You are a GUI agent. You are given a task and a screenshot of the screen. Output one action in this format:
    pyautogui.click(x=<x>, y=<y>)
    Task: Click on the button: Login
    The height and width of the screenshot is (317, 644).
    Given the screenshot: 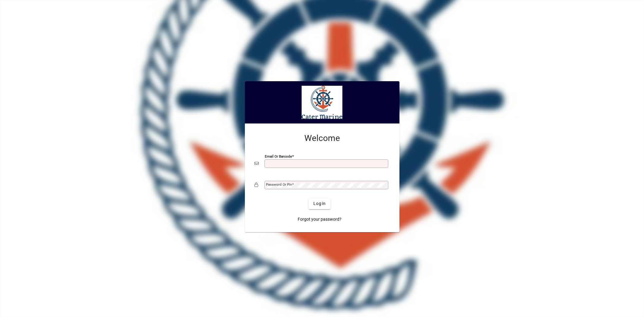 What is the action you would take?
    pyautogui.click(x=319, y=204)
    